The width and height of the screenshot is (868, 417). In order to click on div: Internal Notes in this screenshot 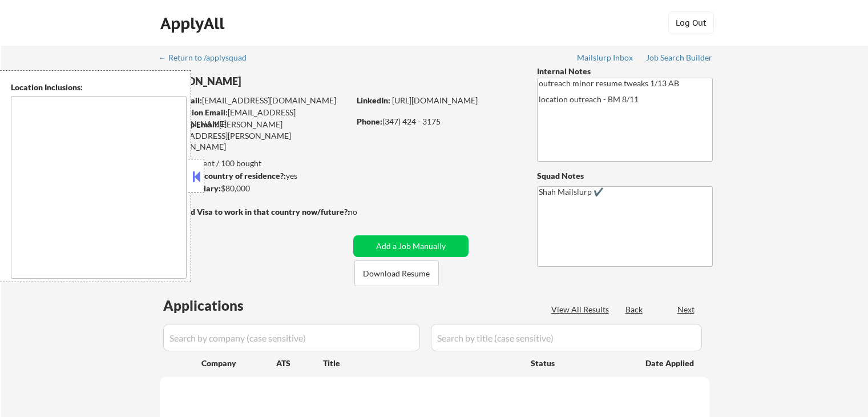, I will do `click(625, 71)`.